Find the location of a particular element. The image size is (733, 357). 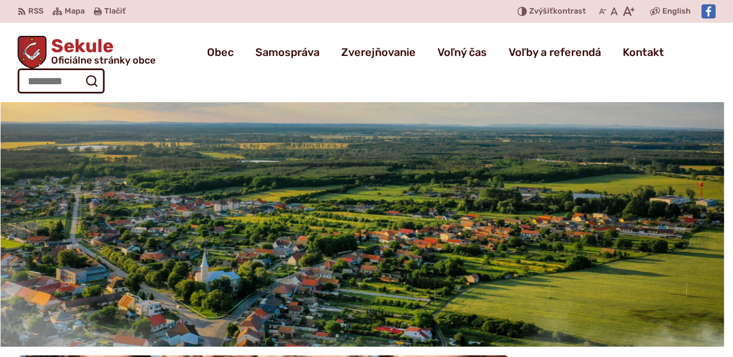

span: Zvýšiť is located at coordinates (541, 11).